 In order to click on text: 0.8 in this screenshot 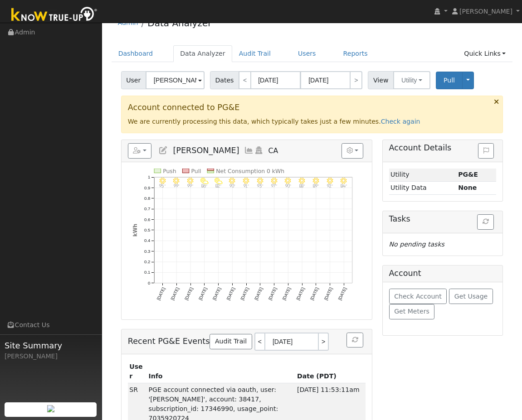, I will do `click(147, 198)`.